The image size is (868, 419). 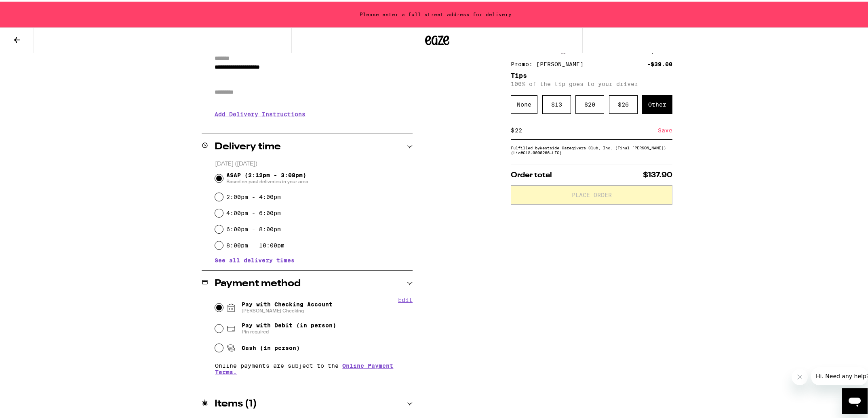 I want to click on button: Edit, so click(x=406, y=298).